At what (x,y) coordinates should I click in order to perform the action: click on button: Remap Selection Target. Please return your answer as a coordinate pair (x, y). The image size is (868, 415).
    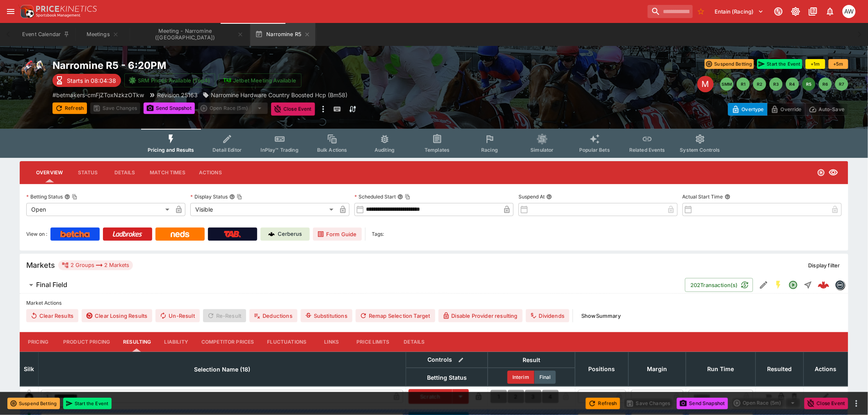
    Looking at the image, I should click on (396, 316).